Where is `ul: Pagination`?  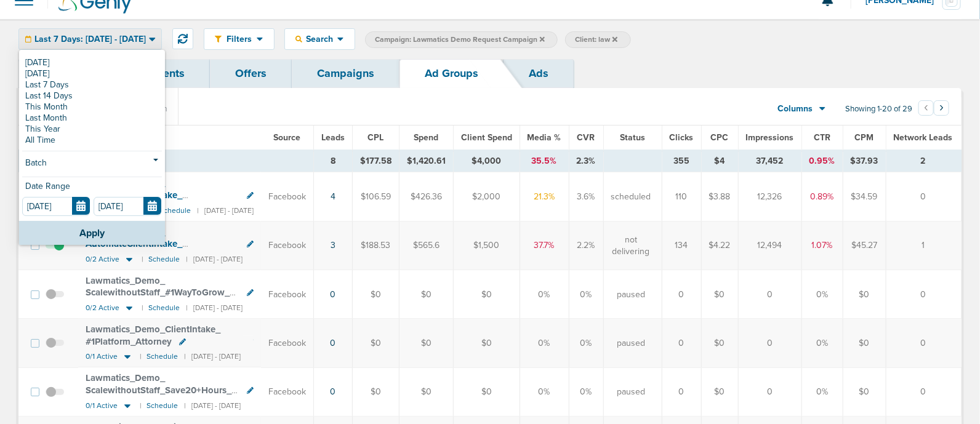
ul: Pagination is located at coordinates (934, 110).